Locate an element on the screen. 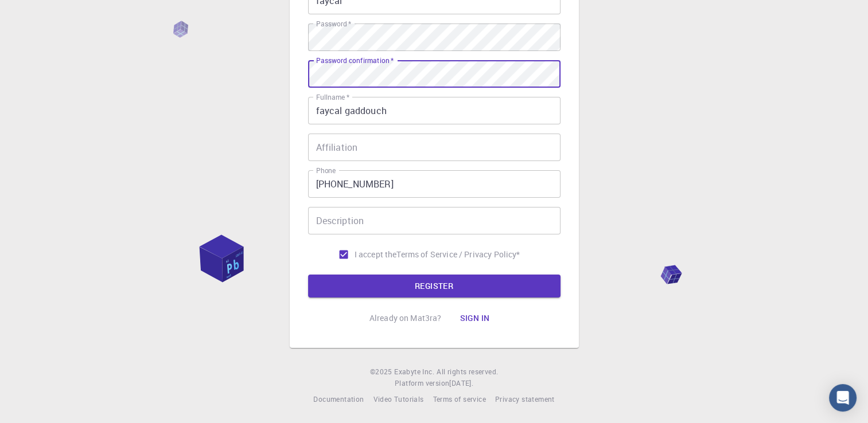  a: Terms of Service / Privacy Policy* is located at coordinates (457, 255).